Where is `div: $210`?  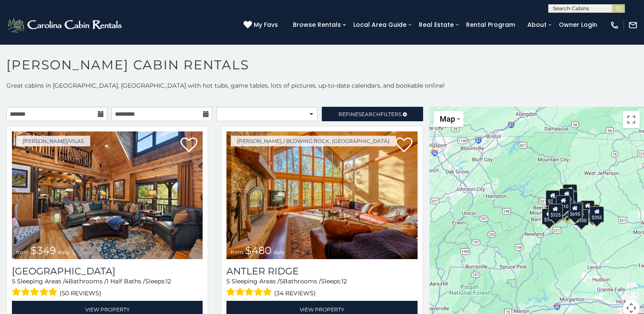
div: $210 is located at coordinates (563, 203).